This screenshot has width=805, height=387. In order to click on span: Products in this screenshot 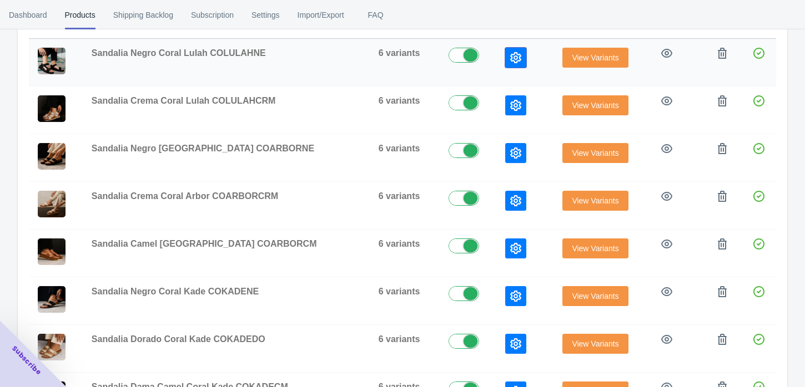, I will do `click(80, 15)`.